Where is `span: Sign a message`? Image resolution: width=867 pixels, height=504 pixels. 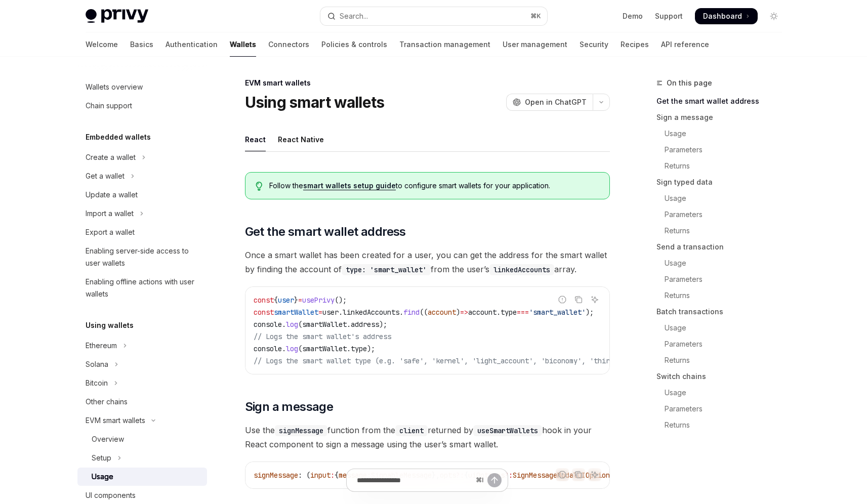
span: Sign a message is located at coordinates (289, 407).